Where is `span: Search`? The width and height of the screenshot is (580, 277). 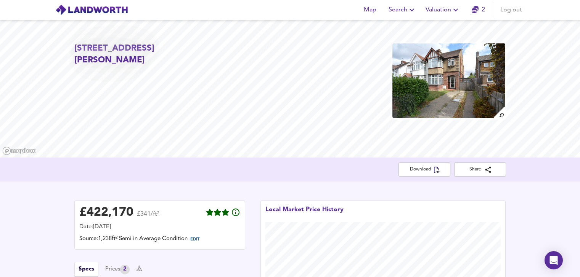 span: Search is located at coordinates (402, 10).